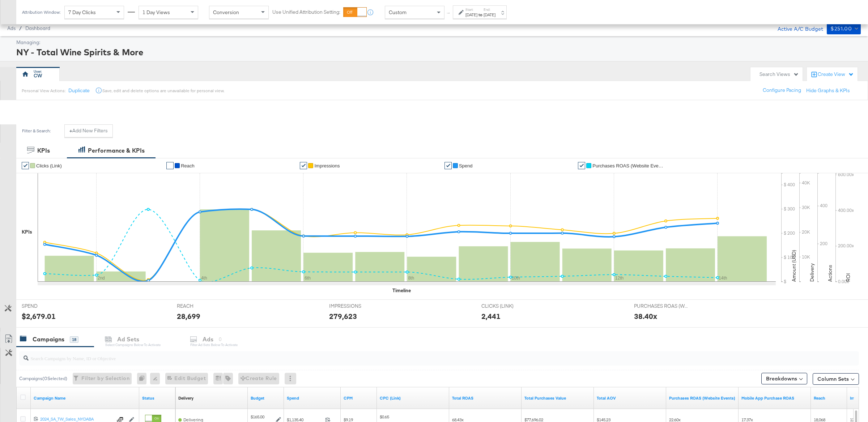 This screenshot has width=868, height=422. I want to click on div: 279,623, so click(343, 316).